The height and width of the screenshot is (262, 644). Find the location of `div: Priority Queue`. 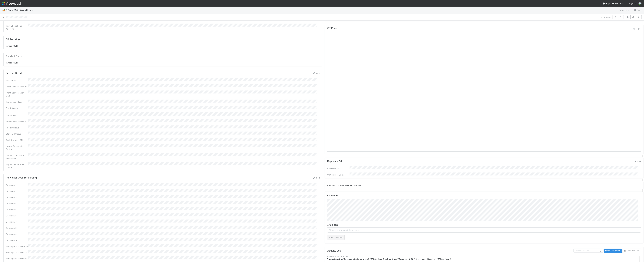

div: Priority Queue is located at coordinates (17, 127).